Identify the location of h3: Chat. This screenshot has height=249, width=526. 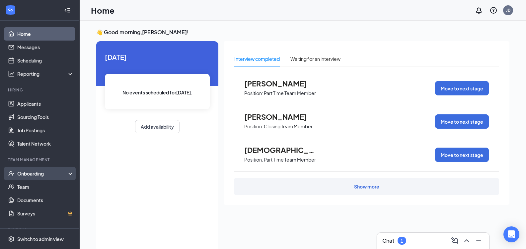
(388, 240).